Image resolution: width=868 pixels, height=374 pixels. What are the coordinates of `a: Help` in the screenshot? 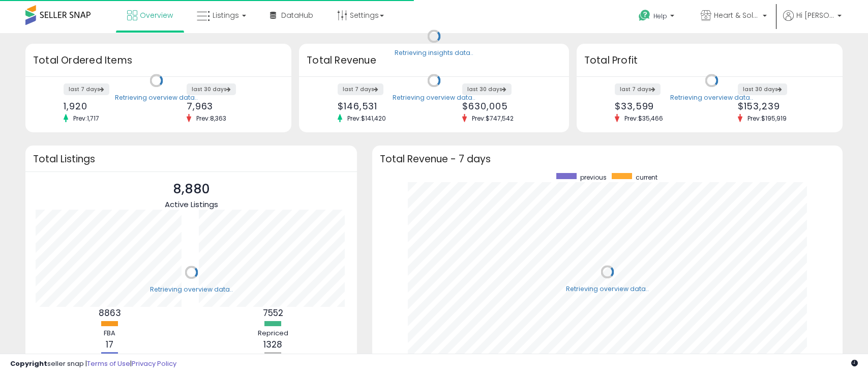 It's located at (657, 18).